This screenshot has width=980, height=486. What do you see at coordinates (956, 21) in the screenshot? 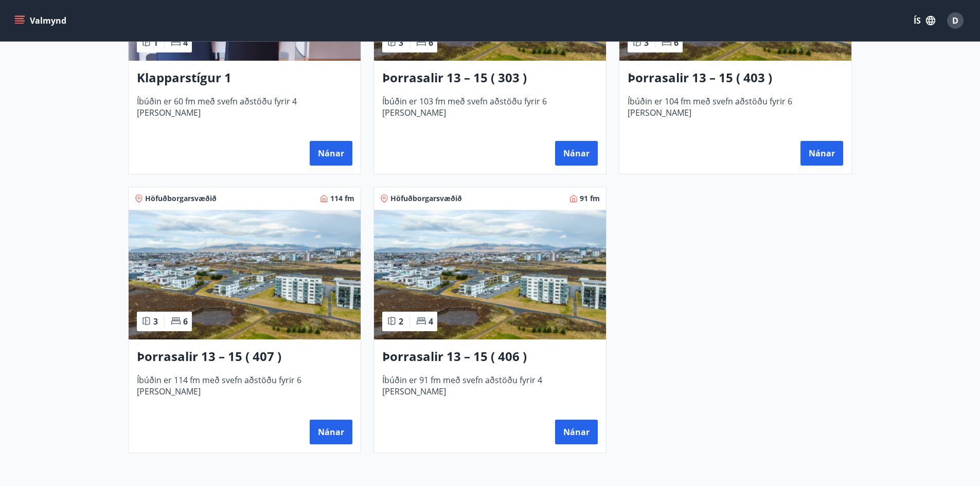
I see `button: D` at bounding box center [956, 21].